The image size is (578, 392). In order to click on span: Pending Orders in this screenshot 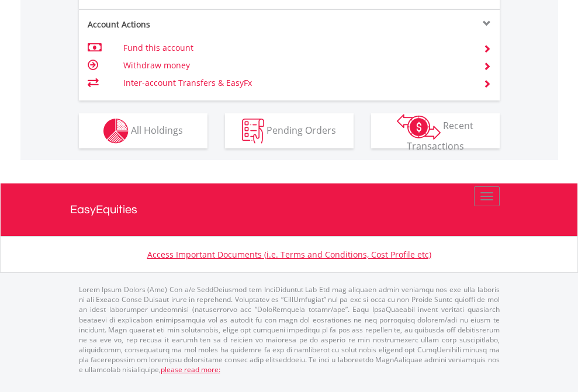, I will do `click(301, 130)`.